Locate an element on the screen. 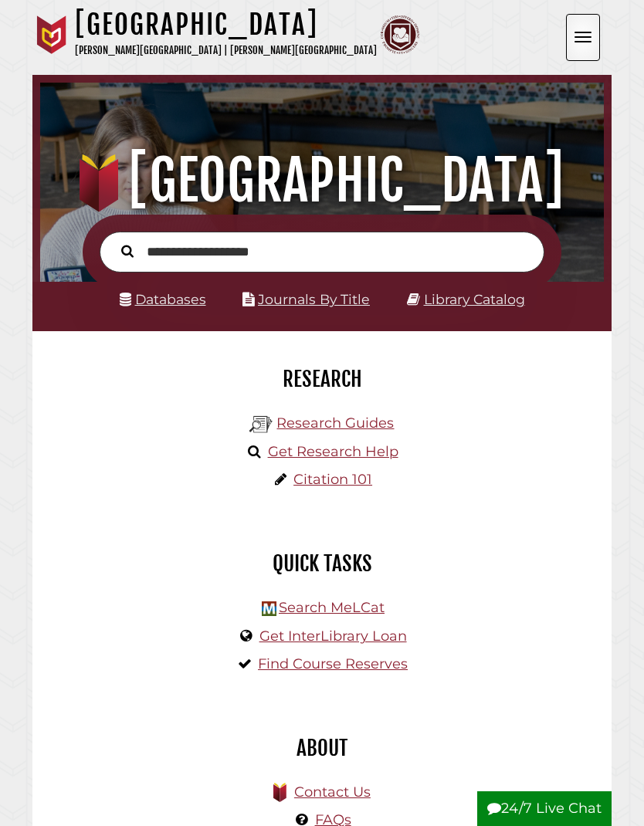 The height and width of the screenshot is (826, 644). button: Search is located at coordinates (127, 250).